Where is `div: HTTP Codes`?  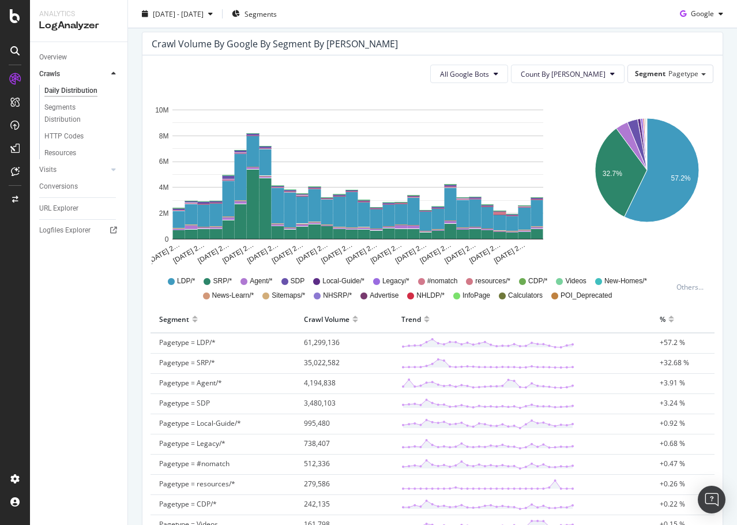 div: HTTP Codes is located at coordinates (64, 136).